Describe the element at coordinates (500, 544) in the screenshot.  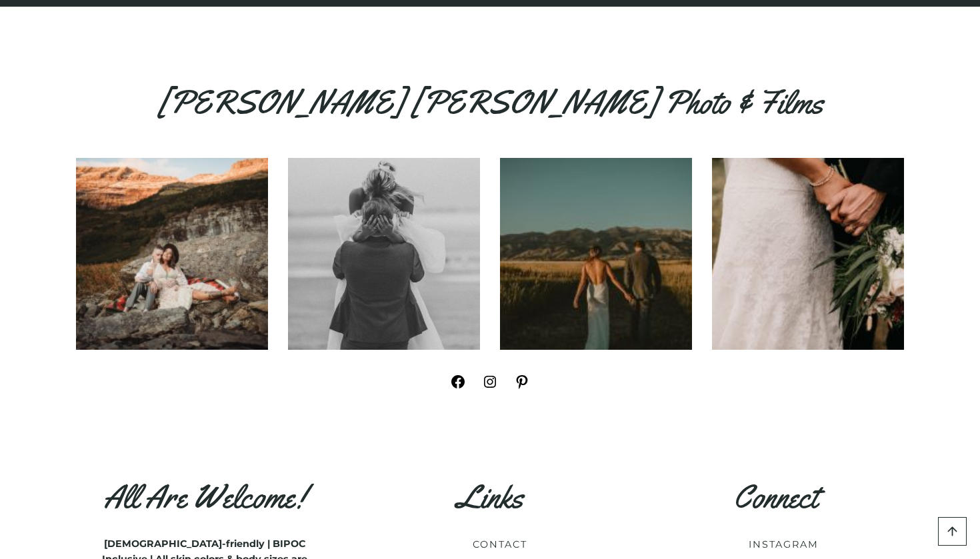
I see `a: CONTACT` at that location.